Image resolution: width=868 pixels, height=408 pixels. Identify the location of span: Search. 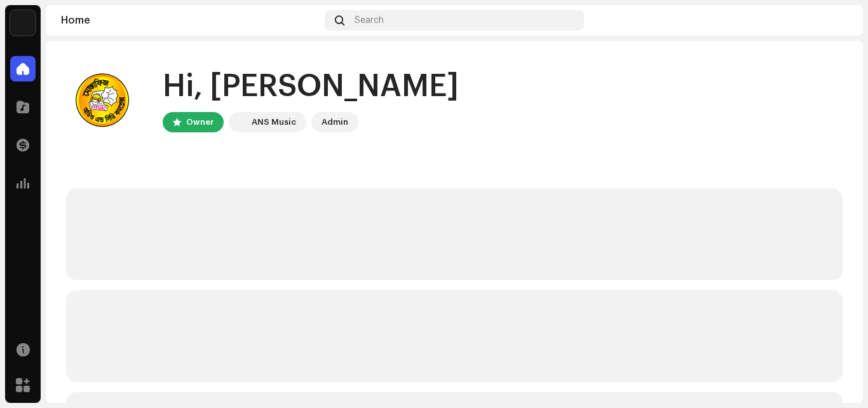
(369, 20).